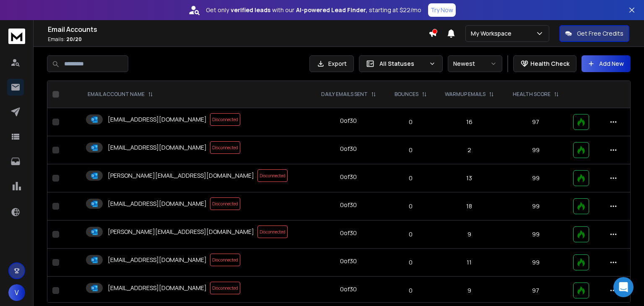 This screenshot has width=644, height=306. Describe the element at coordinates (545, 64) in the screenshot. I see `button: Health Check` at that location.